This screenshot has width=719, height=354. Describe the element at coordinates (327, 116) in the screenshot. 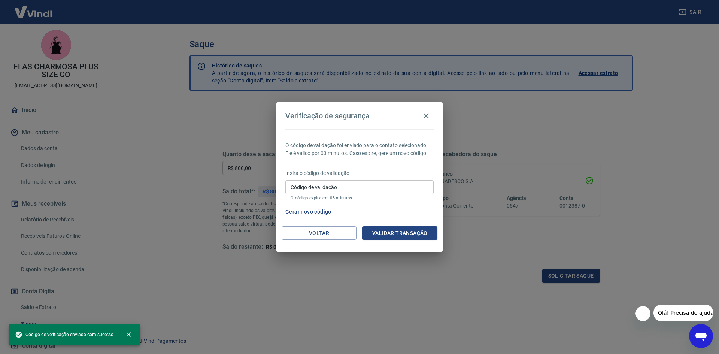

I see `h4: Verificação de segurança` at that location.